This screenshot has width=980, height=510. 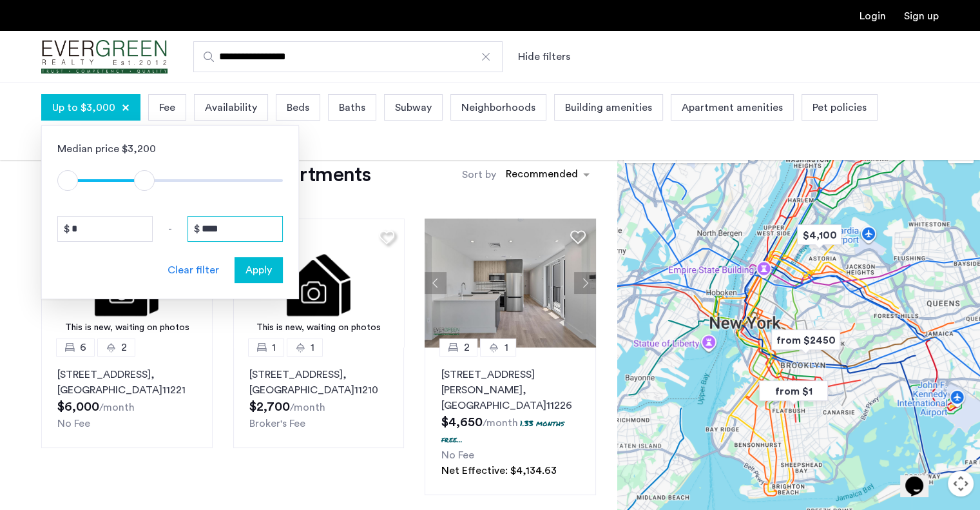 What do you see at coordinates (544, 57) in the screenshot?
I see `button: Show or hide filters` at bounding box center [544, 57].